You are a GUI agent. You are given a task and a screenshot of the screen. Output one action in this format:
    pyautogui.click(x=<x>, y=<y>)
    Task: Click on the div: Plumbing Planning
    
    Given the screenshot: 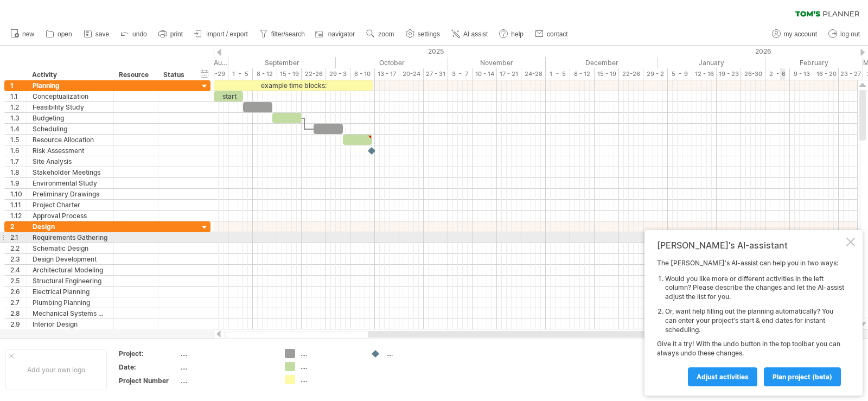 What is the action you would take?
    pyautogui.click(x=70, y=302)
    